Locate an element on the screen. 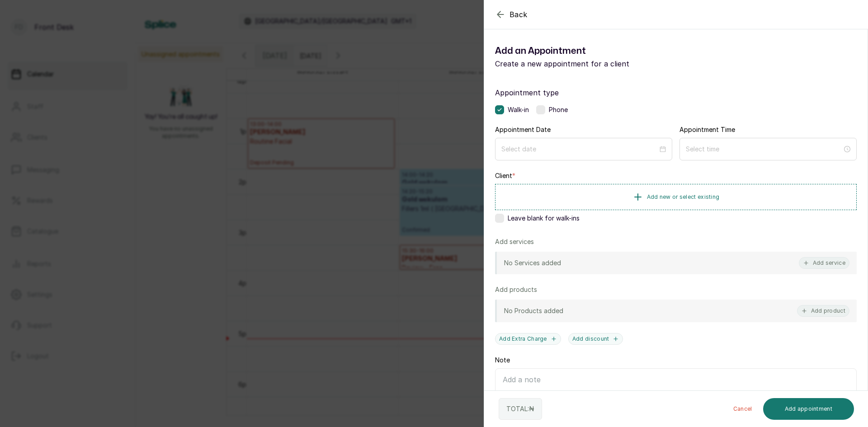 This screenshot has height=427, width=868. p: Add services is located at coordinates (515, 242).